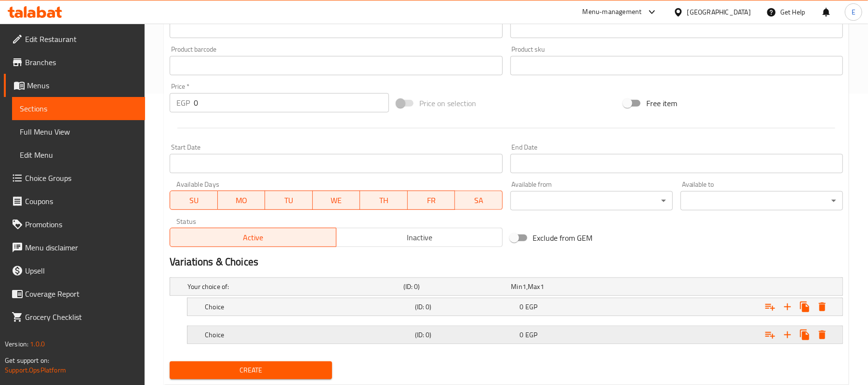 This screenshot has height=385, width=868. Describe the element at coordinates (253, 237) in the screenshot. I see `button: Active` at that location.